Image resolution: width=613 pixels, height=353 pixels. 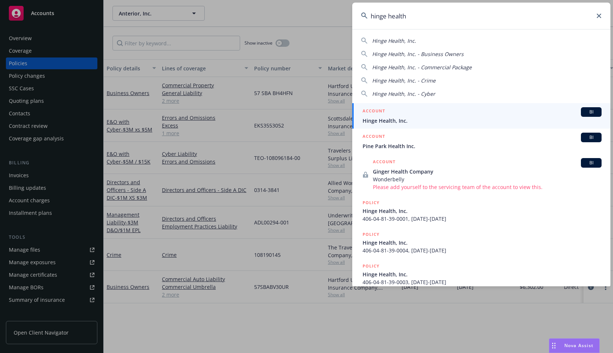 What do you see at coordinates (422, 67) in the screenshot?
I see `span: Hinge Health, Inc. - Commercial Package` at bounding box center [422, 67].